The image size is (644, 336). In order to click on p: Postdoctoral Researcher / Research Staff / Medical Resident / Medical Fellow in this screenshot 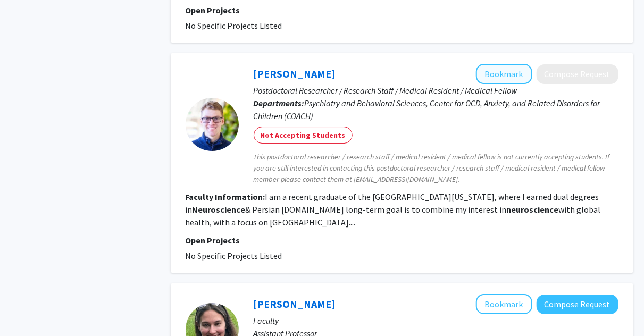, I will do `click(436, 90)`.